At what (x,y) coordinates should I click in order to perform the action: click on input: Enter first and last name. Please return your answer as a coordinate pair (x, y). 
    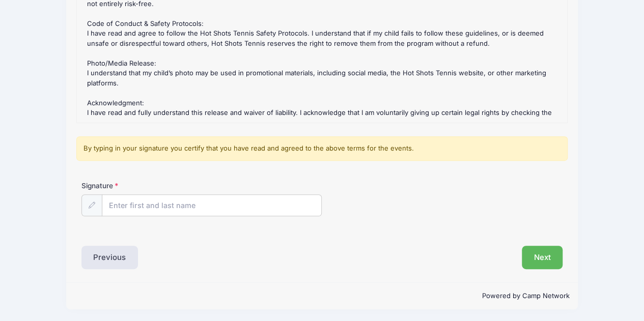
    Looking at the image, I should click on (212, 205).